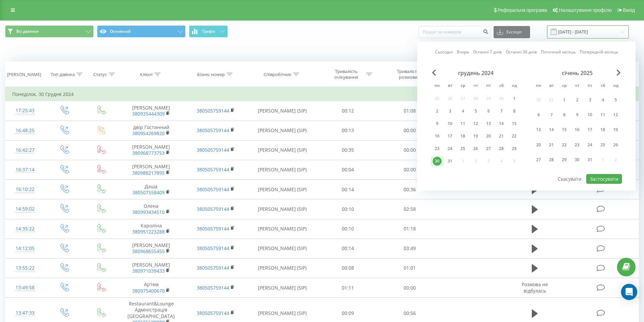 The width and height of the screenshot is (644, 322). Describe the element at coordinates (346, 75) in the screenshot. I see `div: Тривалість очікування` at that location.